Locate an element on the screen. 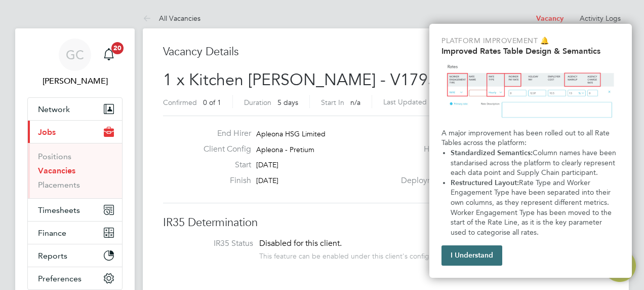  label: Confirmed is located at coordinates (180, 102).